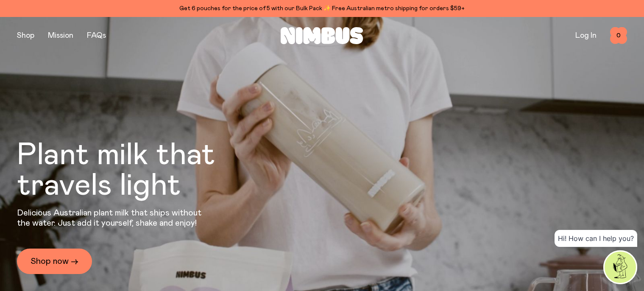 The height and width of the screenshot is (291, 644). Describe the element at coordinates (139, 171) in the screenshot. I see `h1: Plant milk that travels light` at that location.